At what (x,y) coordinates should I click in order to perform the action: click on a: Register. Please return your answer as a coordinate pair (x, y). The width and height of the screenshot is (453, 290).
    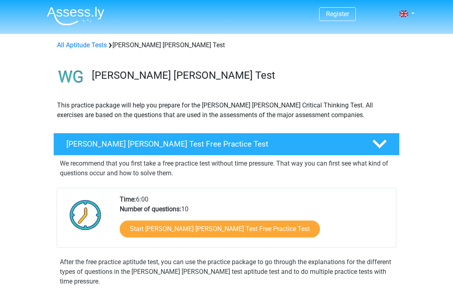
    Looking at the image, I should click on (337, 14).